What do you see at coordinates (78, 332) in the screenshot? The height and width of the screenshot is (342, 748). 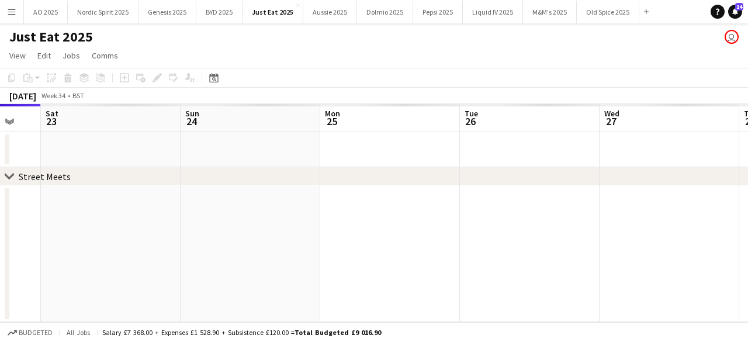 I see `span: All jobs` at bounding box center [78, 332].